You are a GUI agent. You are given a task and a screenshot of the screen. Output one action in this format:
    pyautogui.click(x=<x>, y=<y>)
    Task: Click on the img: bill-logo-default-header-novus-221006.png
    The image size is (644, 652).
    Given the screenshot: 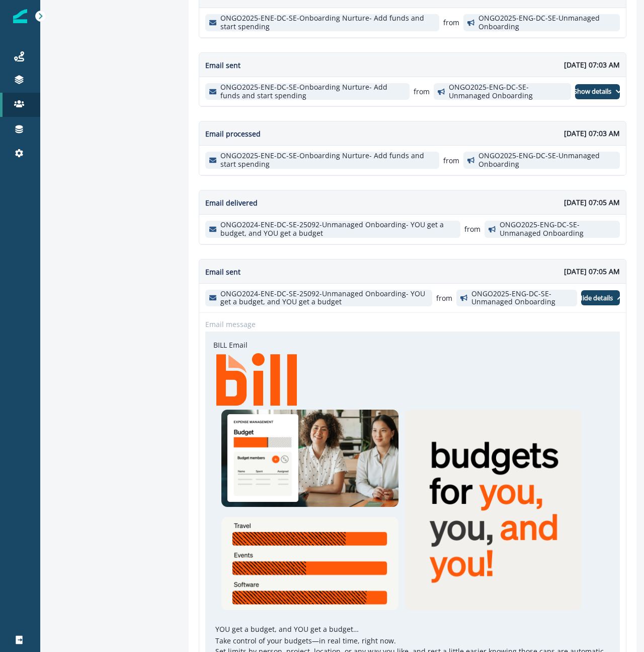 What is the action you would take?
    pyautogui.click(x=257, y=379)
    